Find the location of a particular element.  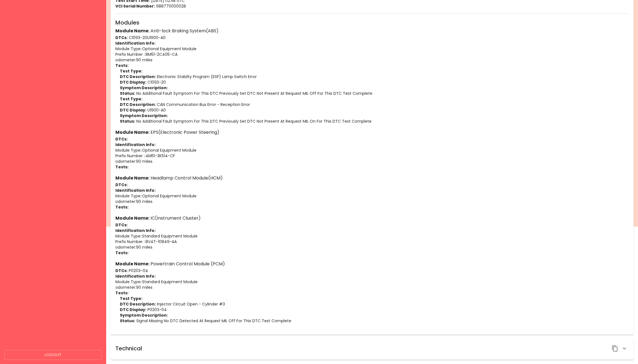

button: Logout is located at coordinates (53, 355).